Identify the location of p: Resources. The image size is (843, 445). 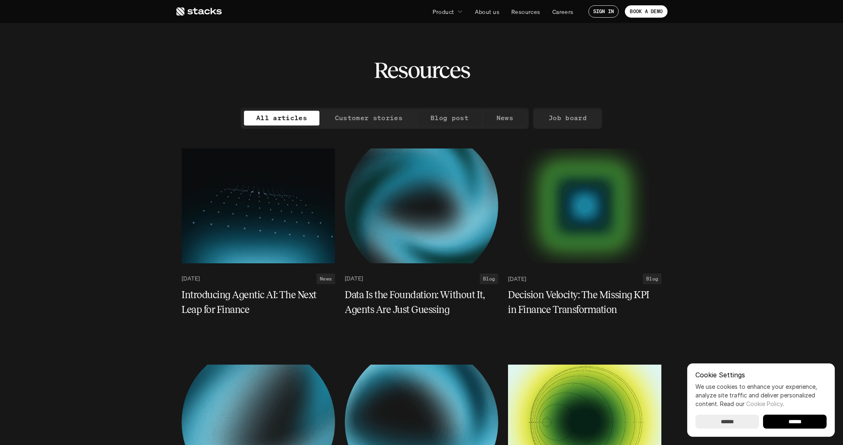
(526, 11).